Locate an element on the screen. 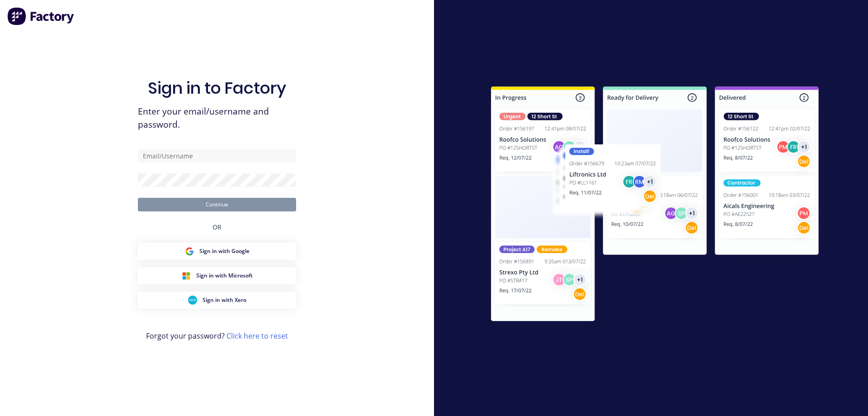 The image size is (868, 416). span: Sign in with Xero is located at coordinates (225, 300).